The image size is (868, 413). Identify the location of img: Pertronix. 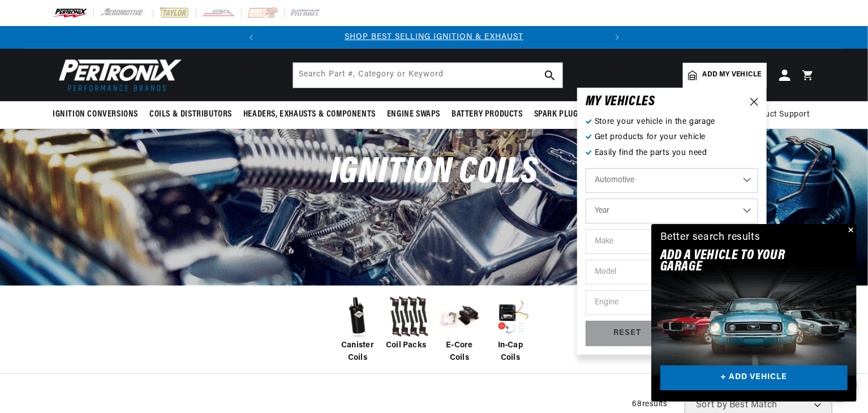
(118, 75).